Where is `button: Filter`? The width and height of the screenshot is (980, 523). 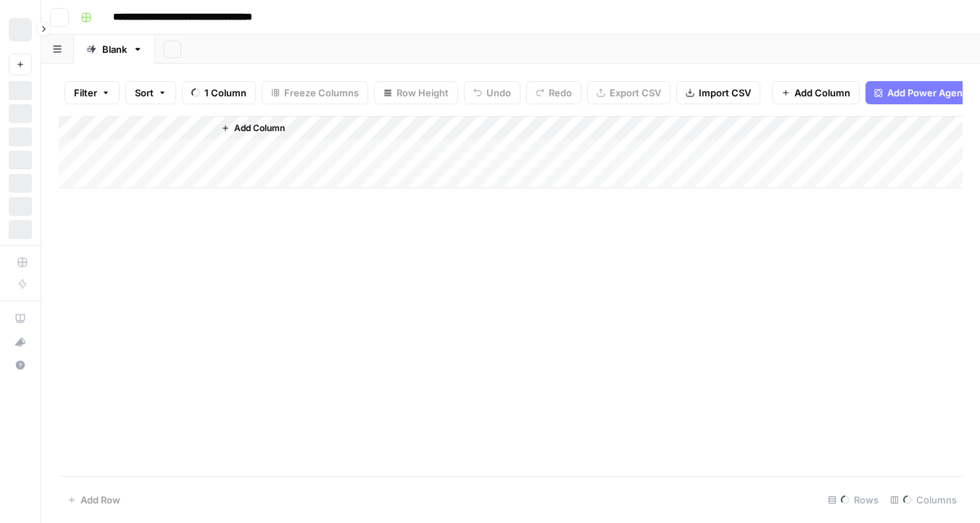
button: Filter is located at coordinates (92, 93).